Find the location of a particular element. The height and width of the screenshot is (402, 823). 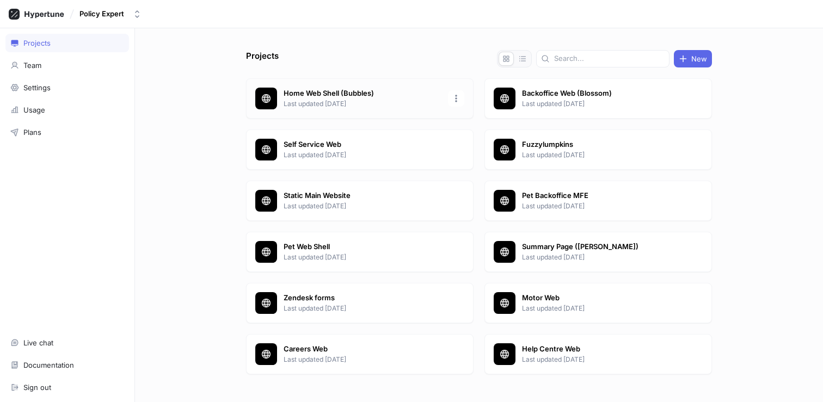

p: Home Web Shell (Bubbles) is located at coordinates (362, 94).